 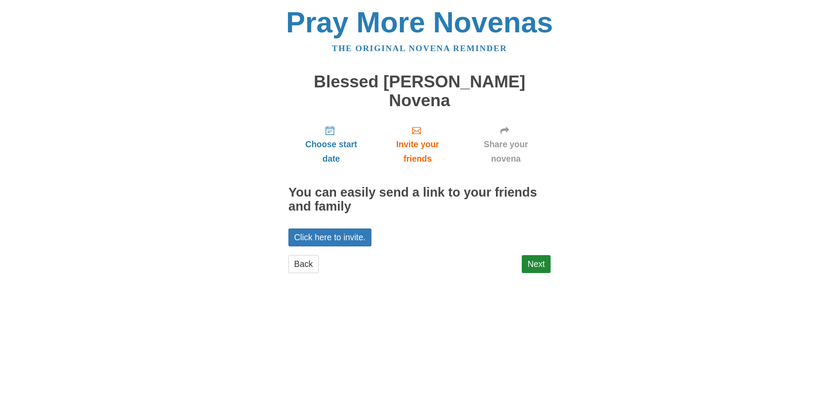 I want to click on span: Share your novena, so click(x=505, y=152).